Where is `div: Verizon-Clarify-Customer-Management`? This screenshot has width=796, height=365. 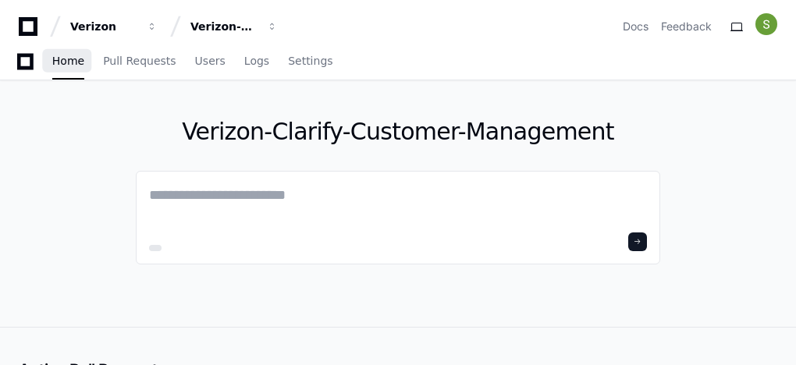
div: Verizon-Clarify-Customer-Management is located at coordinates (224, 27).